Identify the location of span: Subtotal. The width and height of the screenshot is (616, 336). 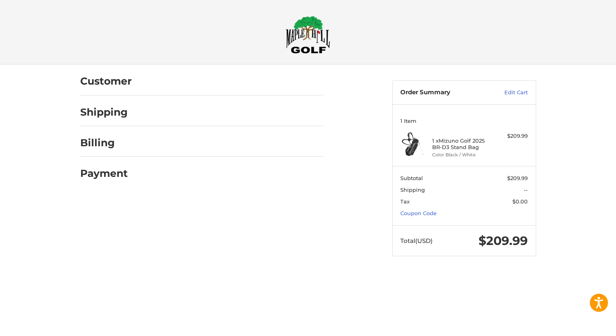
(411, 178).